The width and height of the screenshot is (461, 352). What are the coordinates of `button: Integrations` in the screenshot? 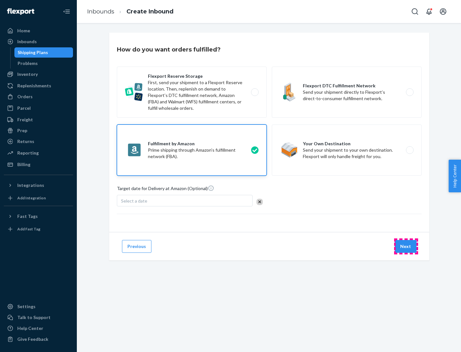 It's located at (38, 185).